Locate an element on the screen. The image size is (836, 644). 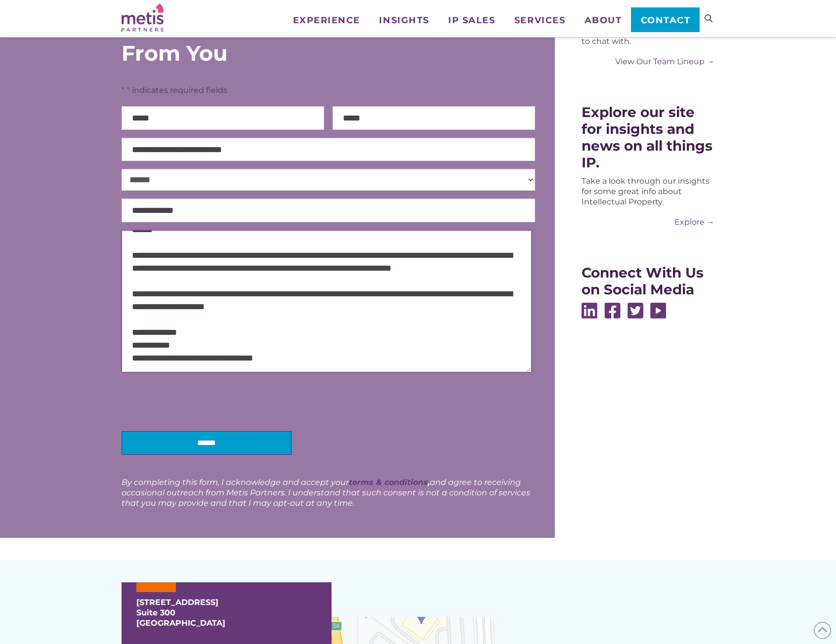
em: By completing this form, I acknowledge and accept your and agree to receiving occasional outreach... is located at coordinates (326, 492).